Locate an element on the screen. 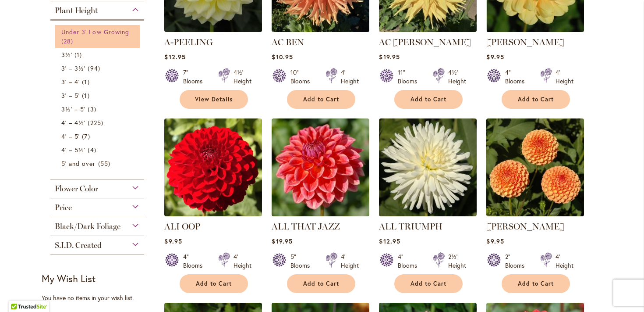 Image resolution: width=644 pixels, height=312 pixels. a: AC Jeri is located at coordinates (428, 29).